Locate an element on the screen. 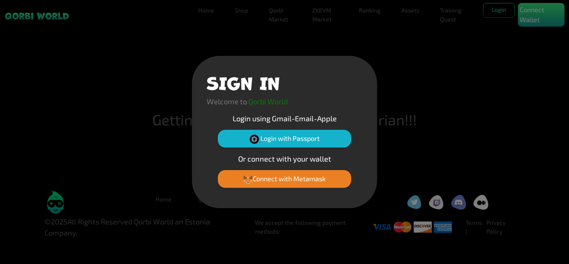  p: Qorbi World is located at coordinates (268, 101).